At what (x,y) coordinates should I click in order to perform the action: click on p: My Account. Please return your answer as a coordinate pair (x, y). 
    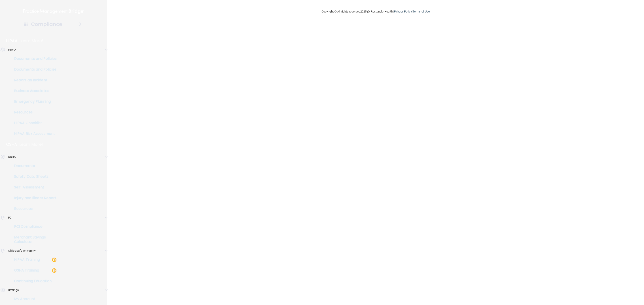
    Looking at the image, I should click on (33, 299).